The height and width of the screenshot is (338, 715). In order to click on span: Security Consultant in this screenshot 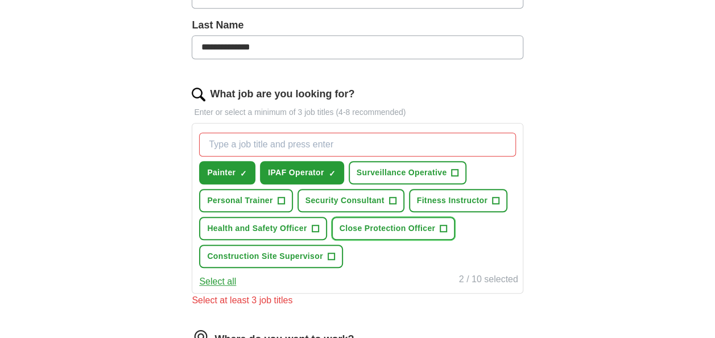, I will do `click(345, 200)`.